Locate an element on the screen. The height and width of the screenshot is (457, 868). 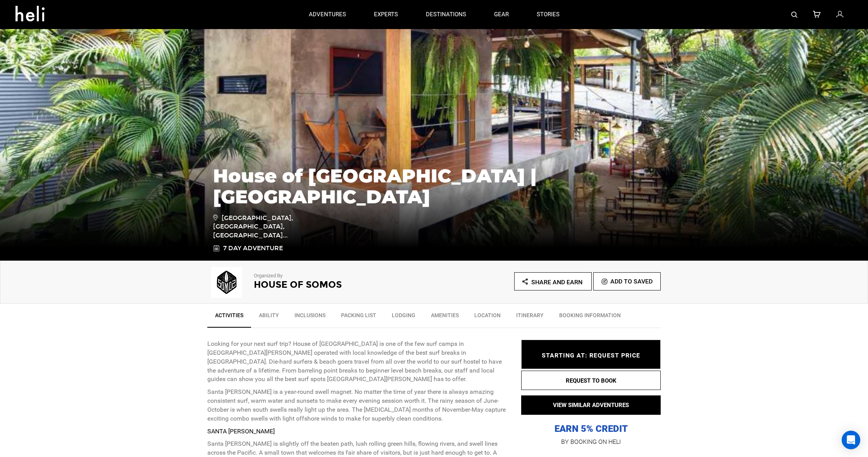
p: destinations is located at coordinates (446, 14).